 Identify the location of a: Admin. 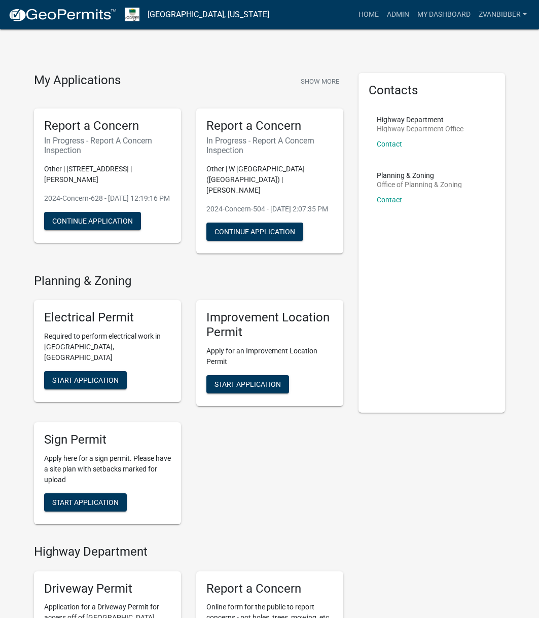
(398, 15).